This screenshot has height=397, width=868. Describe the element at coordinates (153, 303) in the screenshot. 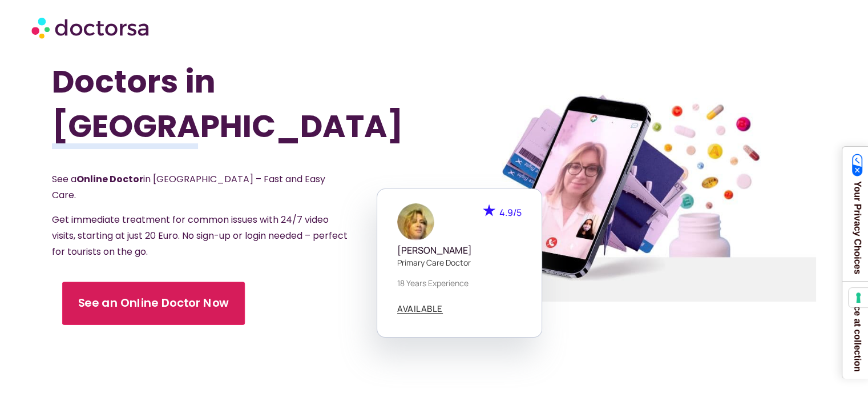

I see `span: See an Online Doctor Now` at that location.